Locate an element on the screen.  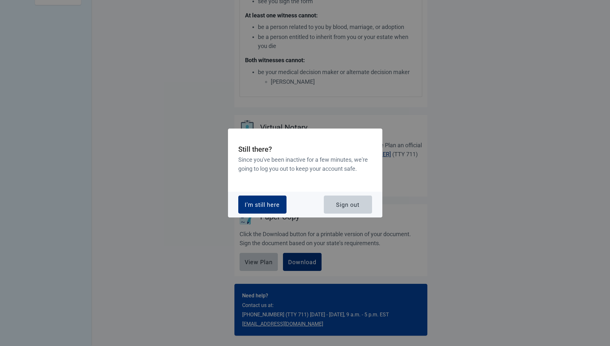
button: I'm still here is located at coordinates (263, 204).